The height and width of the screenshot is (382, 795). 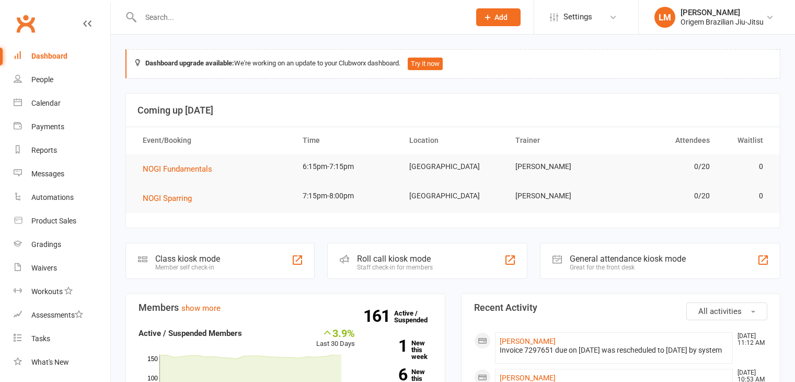 I want to click on a: Dashboard, so click(x=62, y=56).